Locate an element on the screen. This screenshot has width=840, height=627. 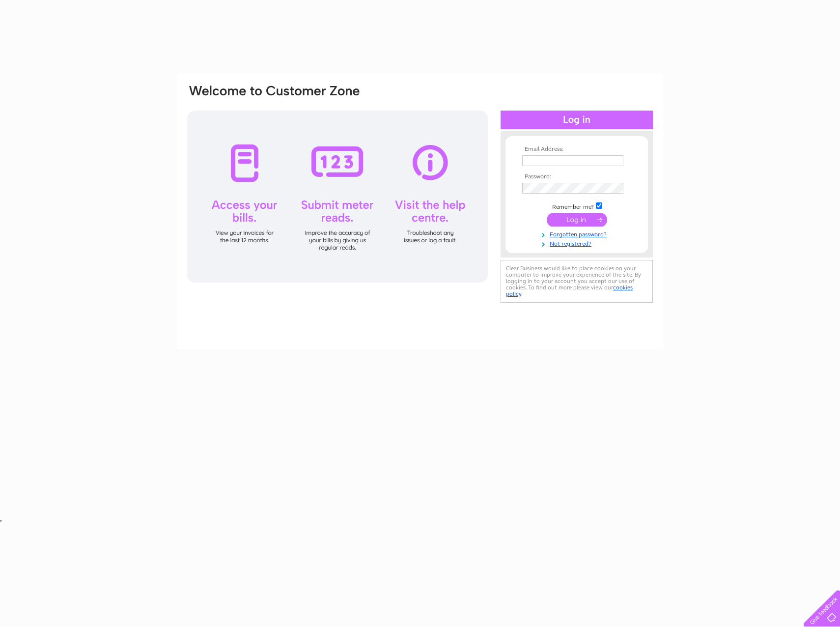
input: Submit is located at coordinates (577, 220).